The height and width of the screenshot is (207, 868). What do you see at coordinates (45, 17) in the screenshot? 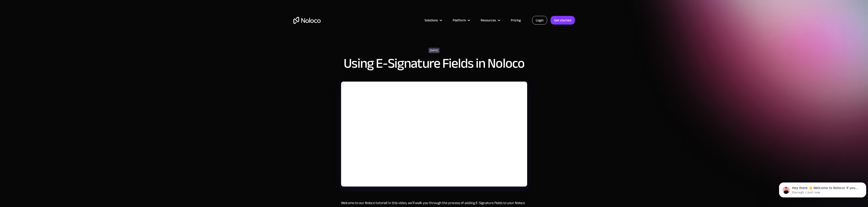
I see `div: message notification from Darragh, Just now. Hey there 👋 Welcome to Noloco! If you have any quest...` at bounding box center [45, 17].